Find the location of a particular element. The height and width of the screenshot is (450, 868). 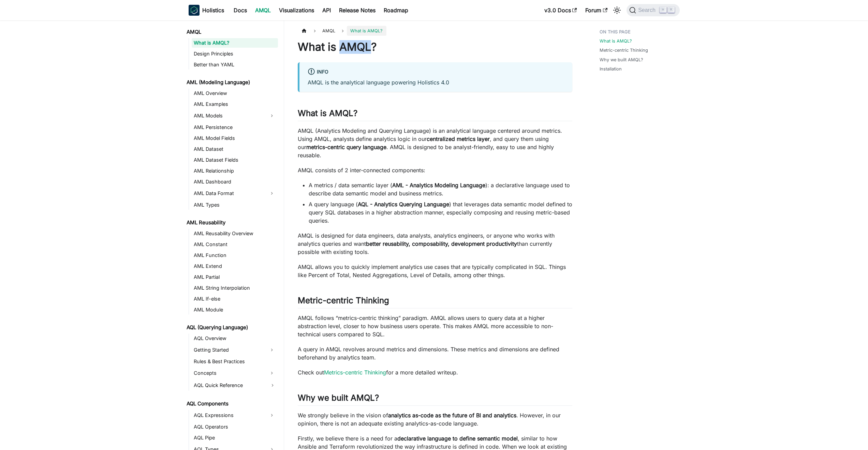

strong: metrics-centric query language is located at coordinates (346, 147).